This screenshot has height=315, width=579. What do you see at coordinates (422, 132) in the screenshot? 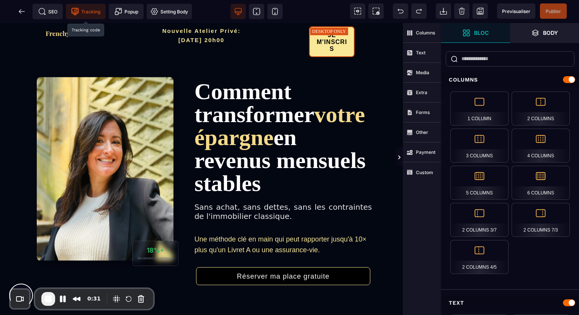
I see `strong: Other` at bounding box center [422, 132].